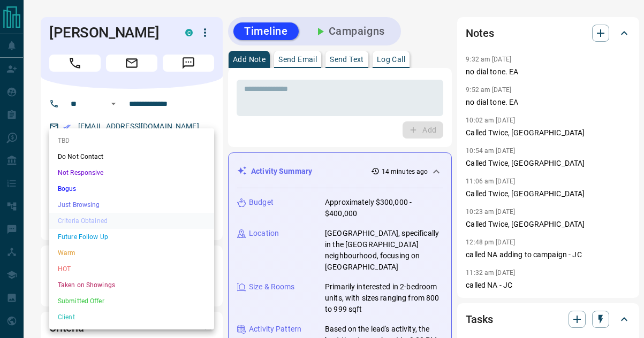 Image resolution: width=644 pixels, height=338 pixels. I want to click on li: Bogus, so click(131, 189).